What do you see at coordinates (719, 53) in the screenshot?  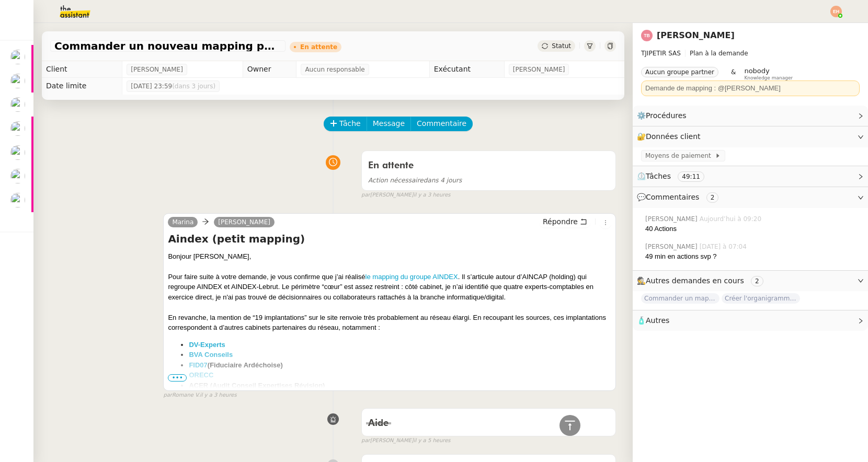 I see `span: Plan à la demande` at bounding box center [719, 53].